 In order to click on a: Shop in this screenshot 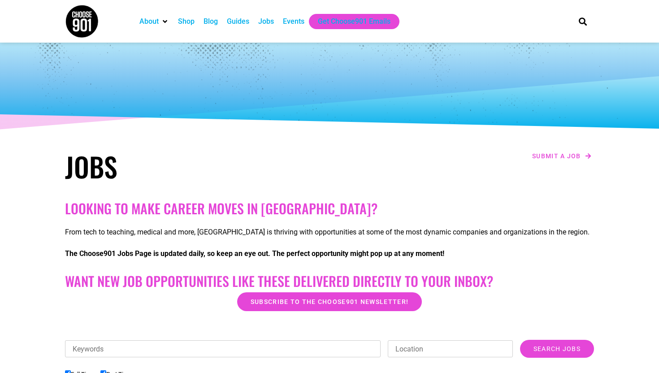, I will do `click(186, 22)`.